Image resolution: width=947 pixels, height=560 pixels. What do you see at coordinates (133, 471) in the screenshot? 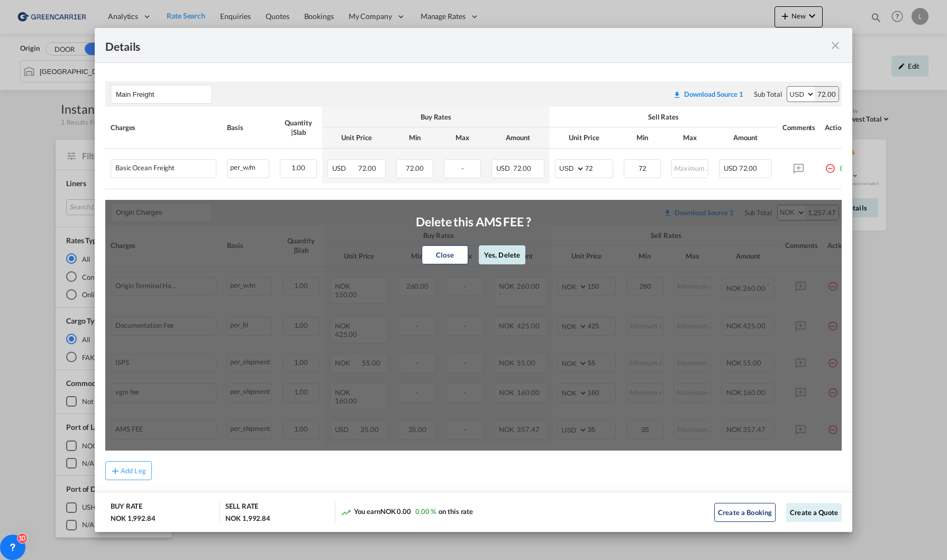
I see `div: Add Leg` at bounding box center [133, 471].